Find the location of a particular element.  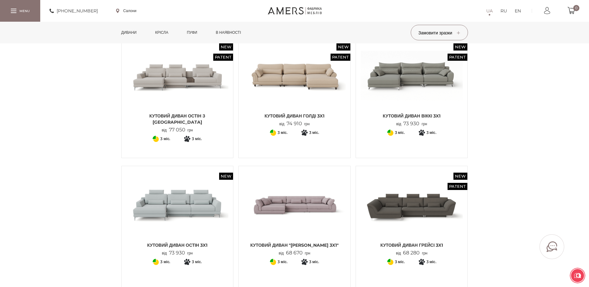

span: Кутовий диван ВІККІ 3x1 is located at coordinates (412, 116).